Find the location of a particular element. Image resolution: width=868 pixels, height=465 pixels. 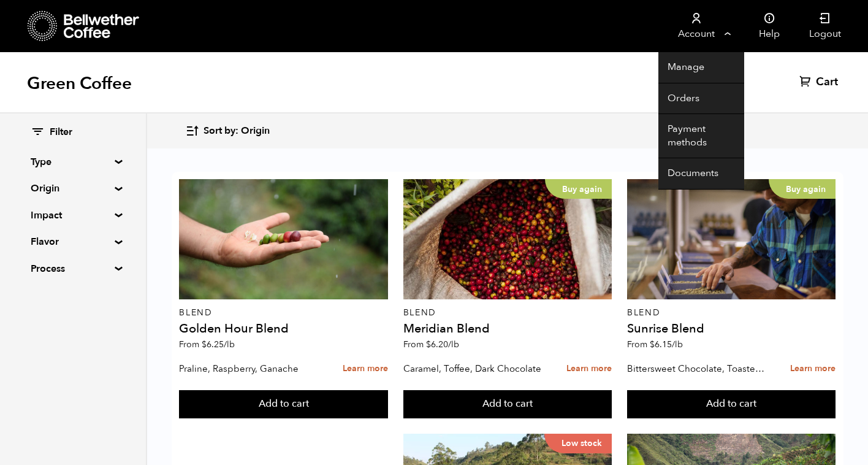

h4: Golden Hour Blend is located at coordinates (283, 329).